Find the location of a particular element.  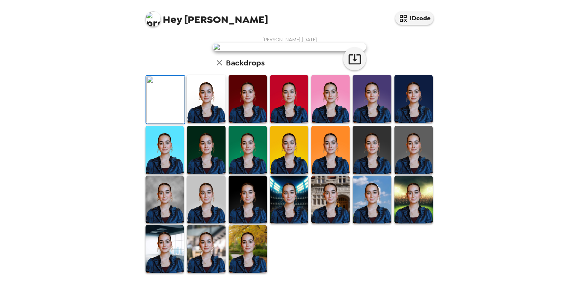

h6: Backdrops is located at coordinates (245, 63).